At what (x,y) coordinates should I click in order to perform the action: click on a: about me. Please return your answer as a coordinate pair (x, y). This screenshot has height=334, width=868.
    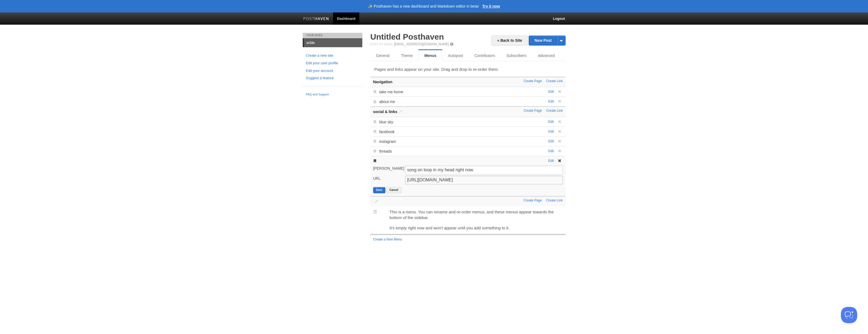
    Looking at the image, I should click on (387, 102).